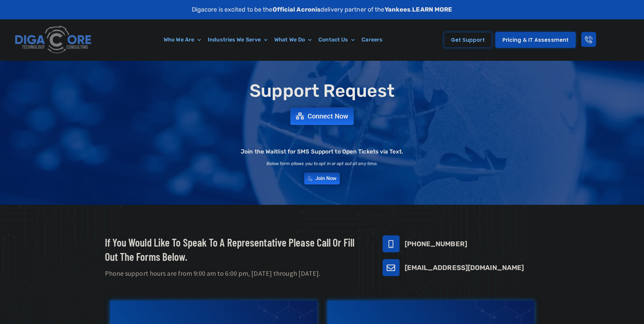 This screenshot has height=324, width=644. What do you see at coordinates (322, 116) in the screenshot?
I see `a: Connect Now` at bounding box center [322, 116].